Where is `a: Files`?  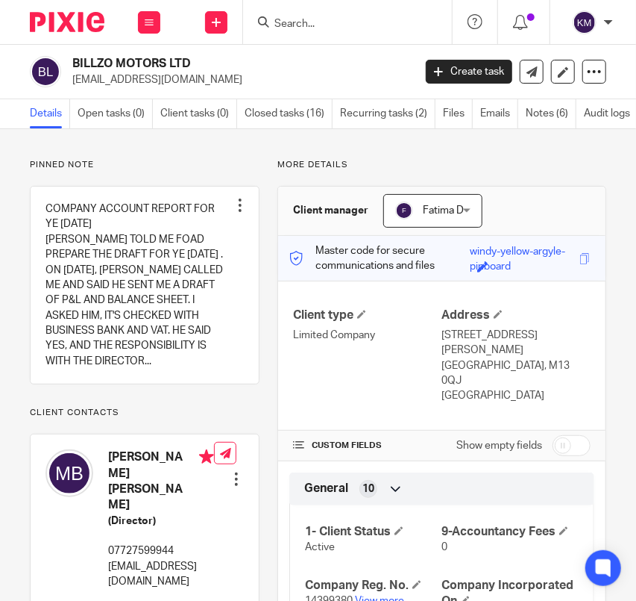 a: Files is located at coordinates (458, 113).